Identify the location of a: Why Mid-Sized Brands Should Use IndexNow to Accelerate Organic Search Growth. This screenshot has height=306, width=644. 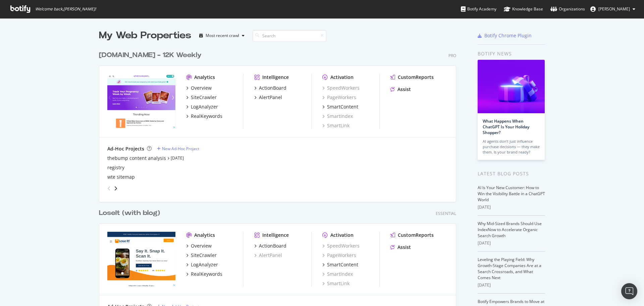
(510, 229).